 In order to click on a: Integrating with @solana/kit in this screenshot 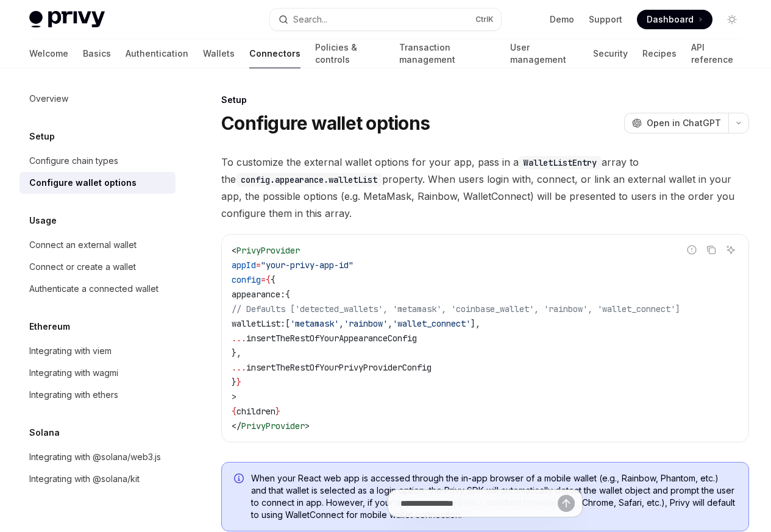, I will do `click(98, 479)`.